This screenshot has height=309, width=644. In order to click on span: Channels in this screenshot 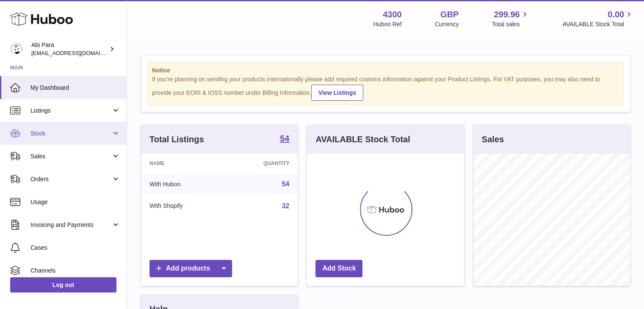, I will do `click(75, 270)`.